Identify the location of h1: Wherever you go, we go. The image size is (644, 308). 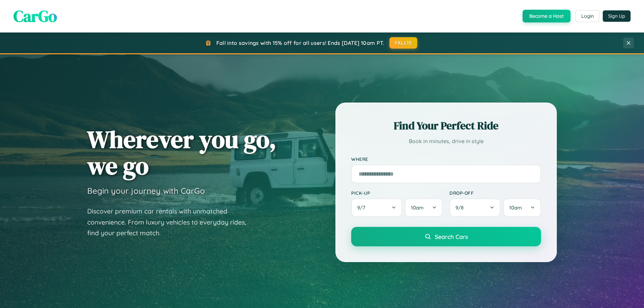
(182, 152).